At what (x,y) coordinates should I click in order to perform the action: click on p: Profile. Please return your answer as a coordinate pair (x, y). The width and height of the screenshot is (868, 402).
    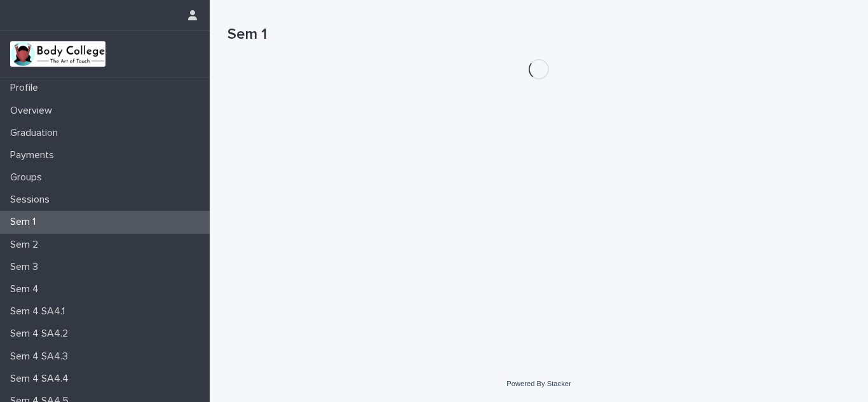
    Looking at the image, I should click on (26, 87).